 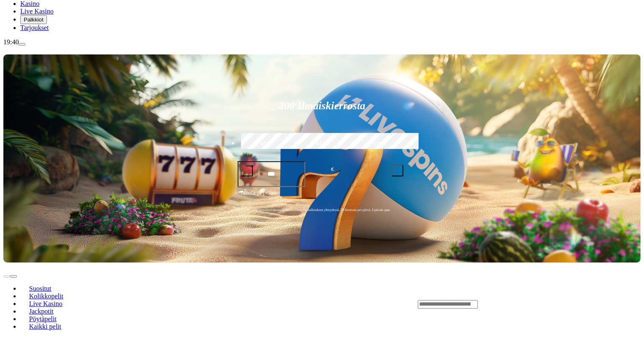 What do you see at coordinates (46, 297) in the screenshot?
I see `a: Kolikkopelit` at bounding box center [46, 297].